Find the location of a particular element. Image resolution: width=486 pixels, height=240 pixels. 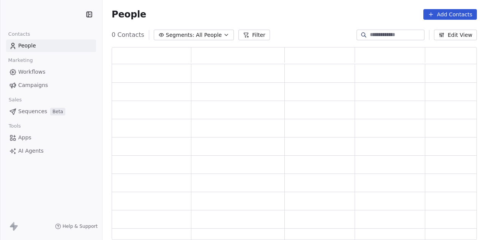

span: AI Agents is located at coordinates (31, 151).